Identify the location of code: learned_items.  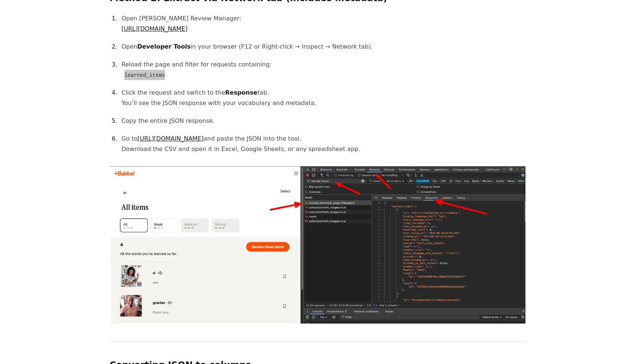
(144, 75).